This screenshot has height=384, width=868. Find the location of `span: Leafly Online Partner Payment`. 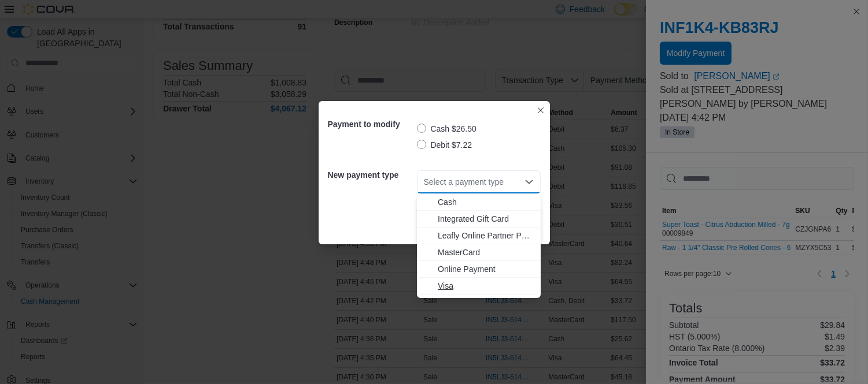

span: Leafly Online Partner Payment is located at coordinates (486, 236).